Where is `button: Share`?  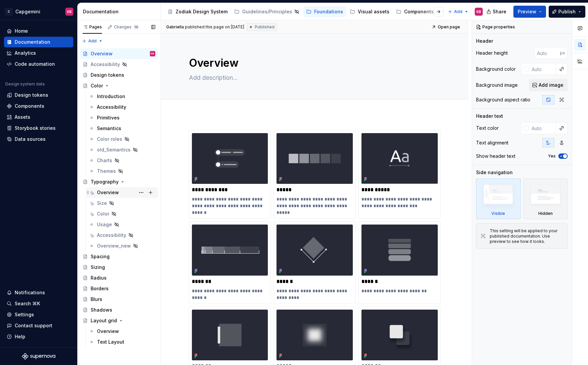 button: Share is located at coordinates (496, 12).